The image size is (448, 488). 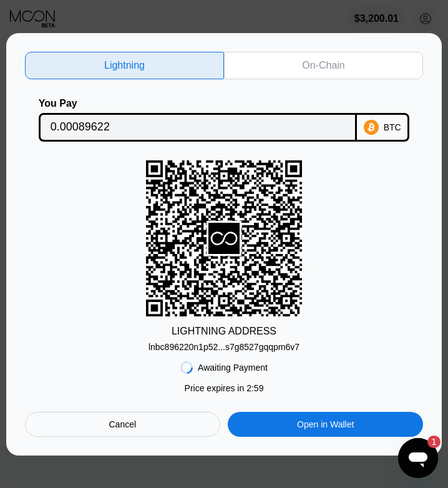 What do you see at coordinates (325, 424) in the screenshot?
I see `div: Open in Wallet` at bounding box center [325, 424].